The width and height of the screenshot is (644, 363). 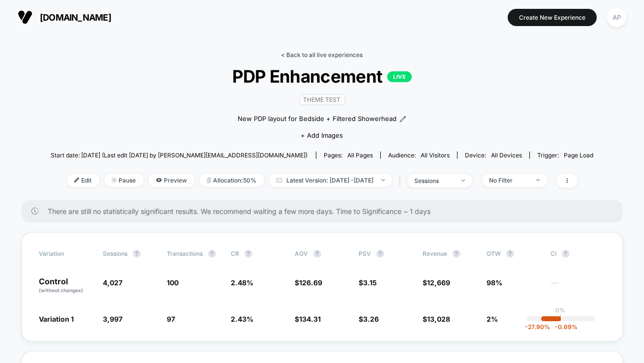 I want to click on button: AP, so click(x=617, y=17).